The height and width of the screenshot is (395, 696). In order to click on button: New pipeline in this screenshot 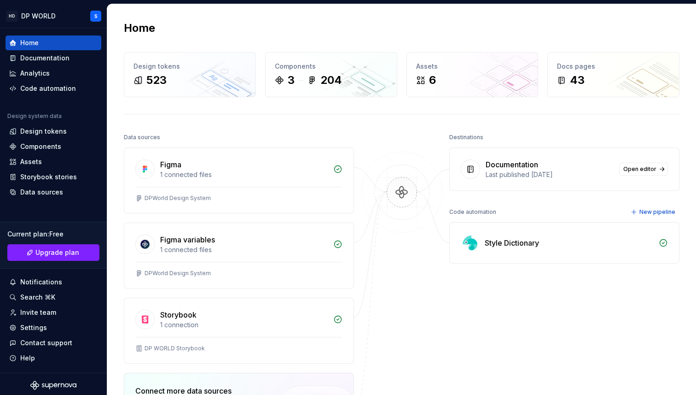, I will do `click(654, 212)`.